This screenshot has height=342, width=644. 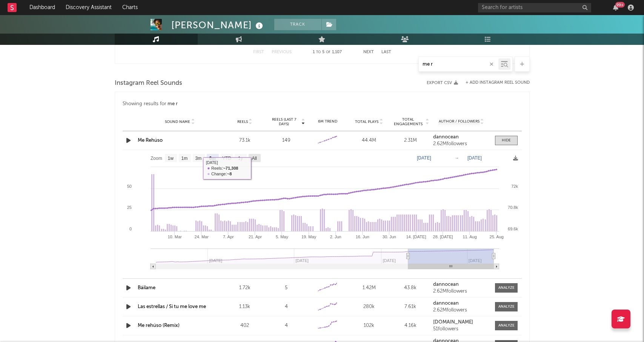 I want to click on text: Zoom, so click(x=156, y=158).